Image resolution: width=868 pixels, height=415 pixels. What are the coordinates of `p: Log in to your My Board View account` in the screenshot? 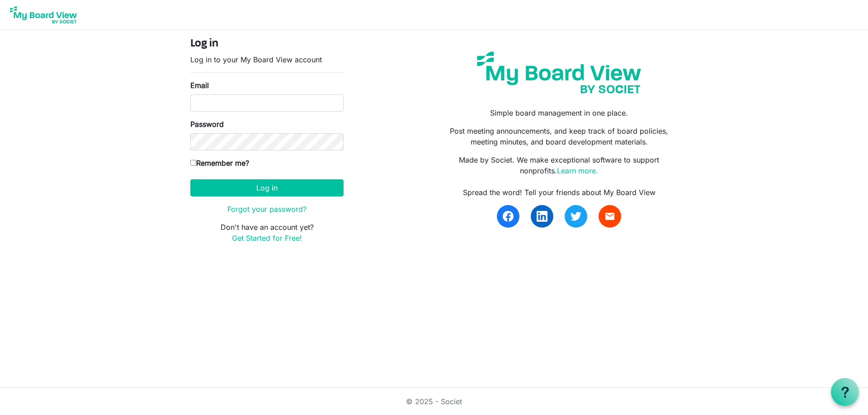 It's located at (267, 60).